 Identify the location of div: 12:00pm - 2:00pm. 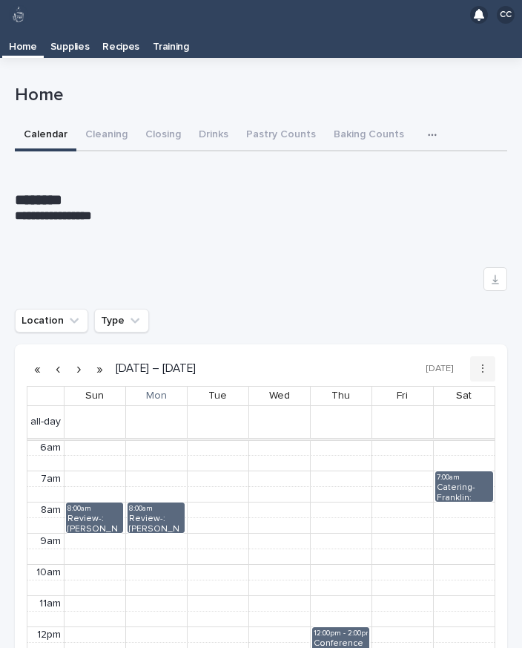
(341, 633).